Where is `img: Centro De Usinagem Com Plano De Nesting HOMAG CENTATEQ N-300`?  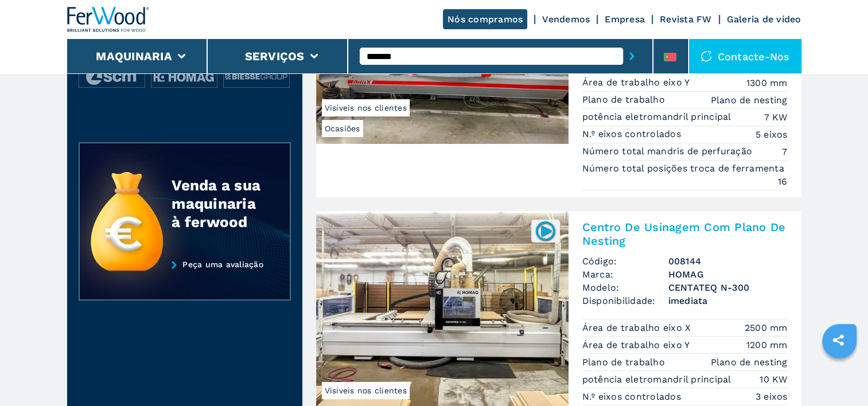
img: Centro De Usinagem Com Plano De Nesting HOMAG CENTATEQ N-300 is located at coordinates (442, 309).